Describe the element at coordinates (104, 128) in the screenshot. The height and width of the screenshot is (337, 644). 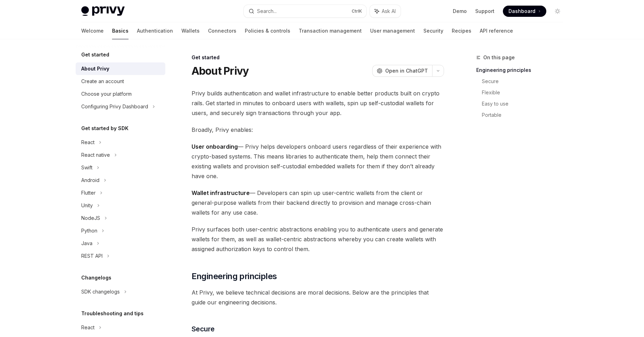
I see `h5: Get started by SDK` at that location.